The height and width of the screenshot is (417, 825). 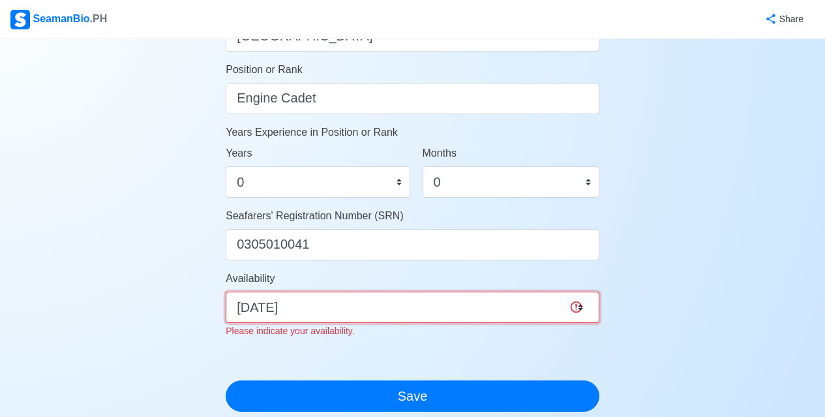 What do you see at coordinates (412, 396) in the screenshot?
I see `button: Save` at bounding box center [412, 396].